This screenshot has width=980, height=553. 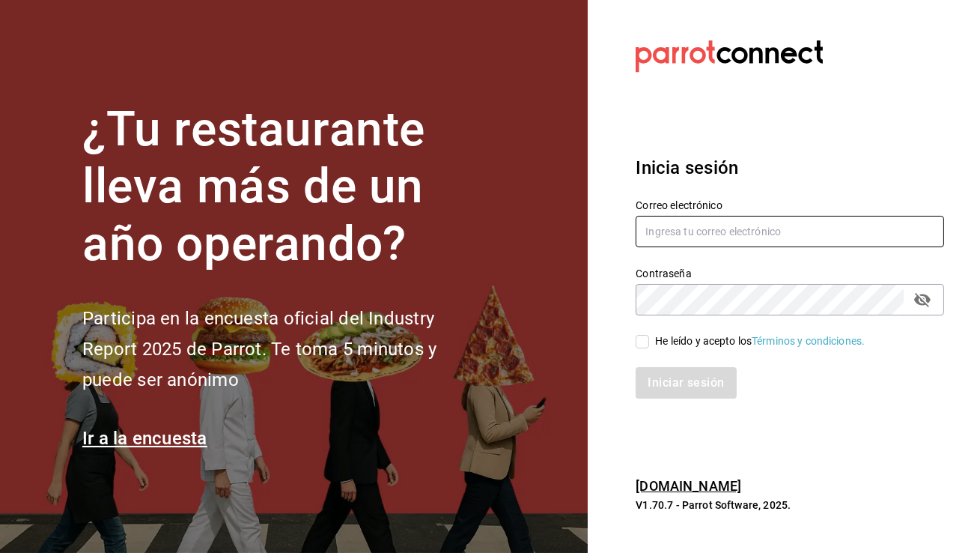 What do you see at coordinates (145, 438) in the screenshot?
I see `a: Ir a la encuesta` at bounding box center [145, 438].